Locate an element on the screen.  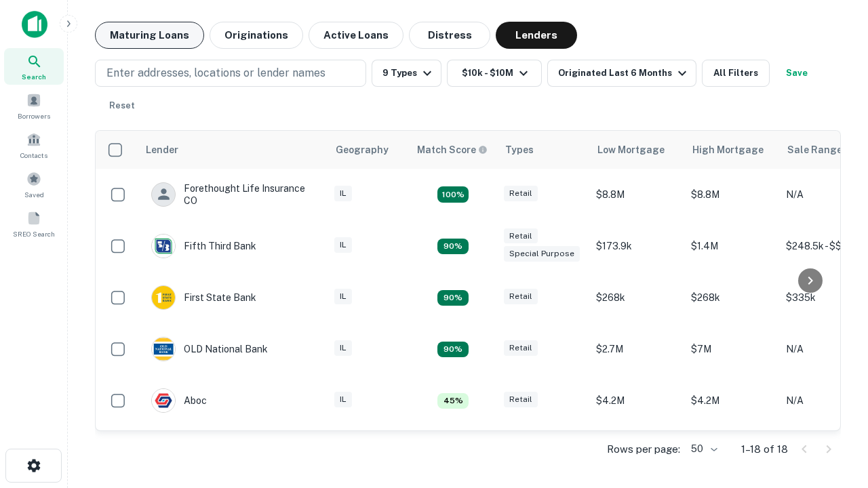
div: SREO Search is located at coordinates (34, 224).